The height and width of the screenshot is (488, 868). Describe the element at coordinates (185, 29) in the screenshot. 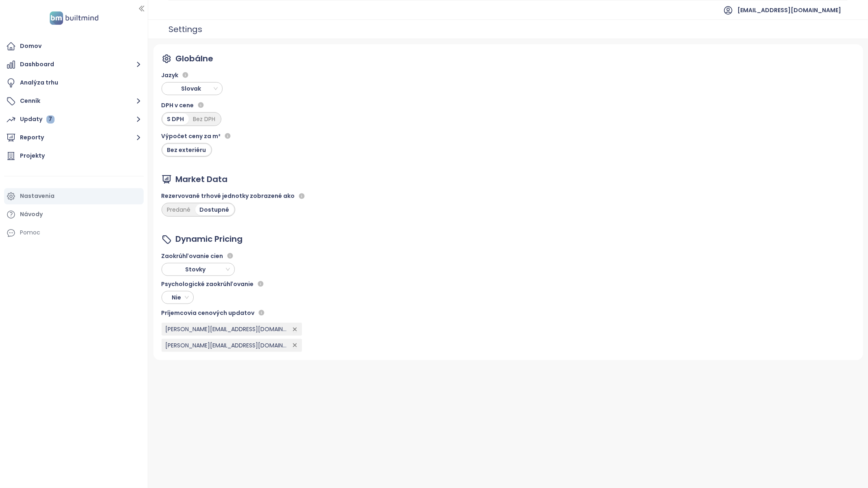

I see `div: Settings` at that location.